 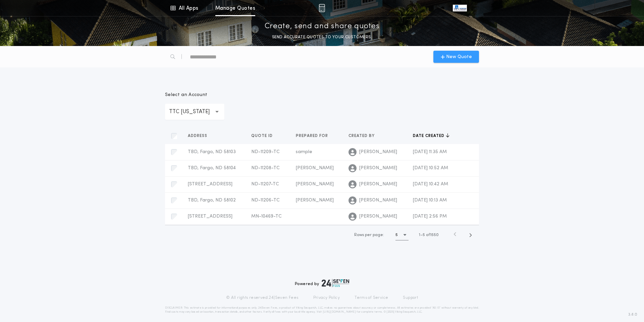 I want to click on img: vs-icon, so click(x=460, y=8).